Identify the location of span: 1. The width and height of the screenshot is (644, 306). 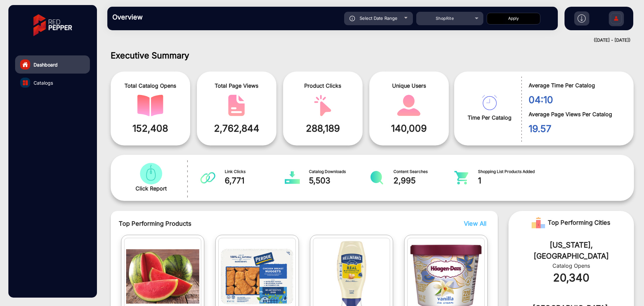
(508, 180).